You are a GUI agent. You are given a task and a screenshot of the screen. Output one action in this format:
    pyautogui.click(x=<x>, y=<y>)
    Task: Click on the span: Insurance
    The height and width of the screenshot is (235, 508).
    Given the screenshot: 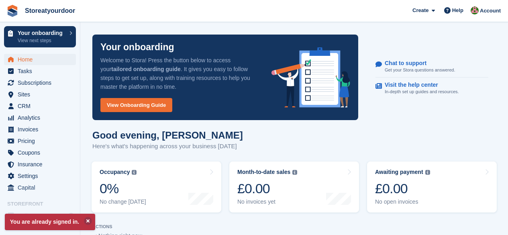 What is the action you would take?
    pyautogui.click(x=42, y=164)
    